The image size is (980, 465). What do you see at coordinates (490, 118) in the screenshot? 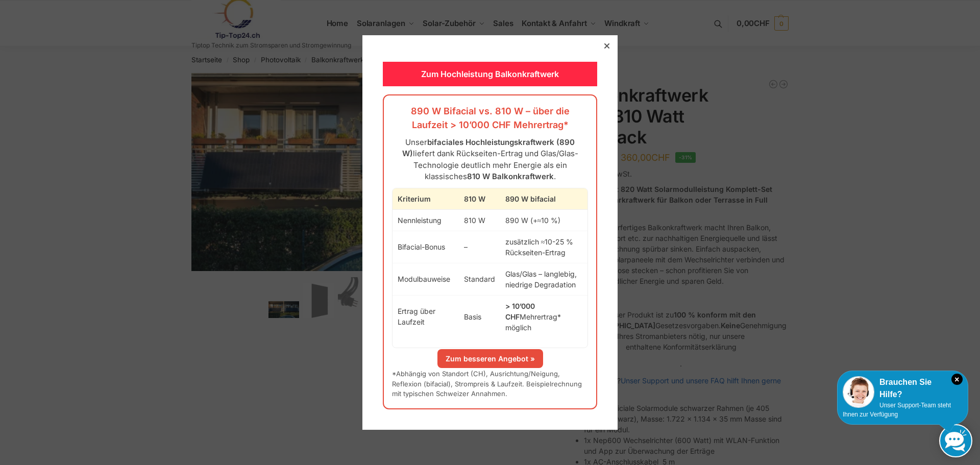
I see `h3: 890 W Bifacial vs. 810 W – über die Laufzeit > 10’000 CHF Mehrertrag*` at bounding box center [490, 118].